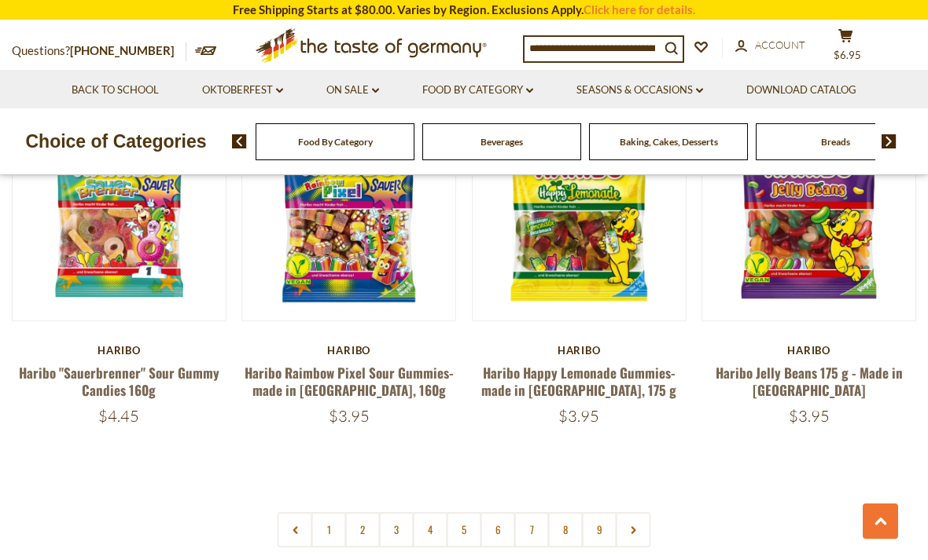 The width and height of the screenshot is (928, 560). What do you see at coordinates (780, 45) in the screenshot?
I see `span: Account` at bounding box center [780, 45].